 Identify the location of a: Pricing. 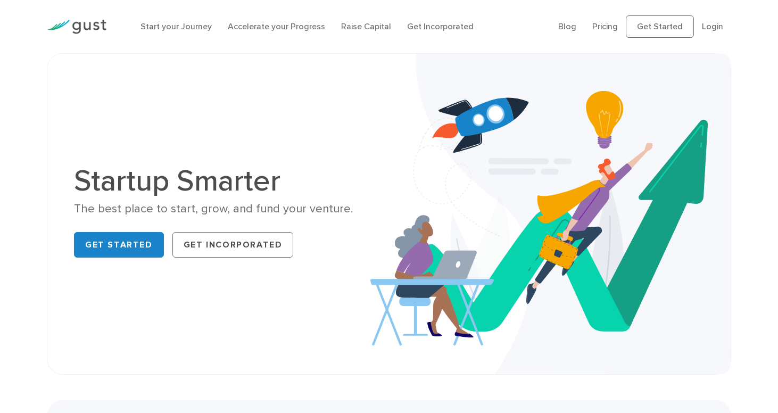
(605, 26).